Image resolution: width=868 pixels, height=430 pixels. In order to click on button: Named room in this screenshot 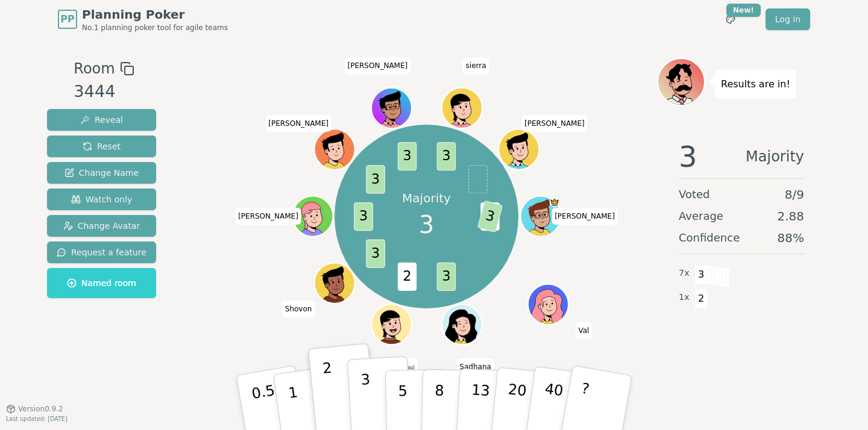, I will do `click(101, 283)`.